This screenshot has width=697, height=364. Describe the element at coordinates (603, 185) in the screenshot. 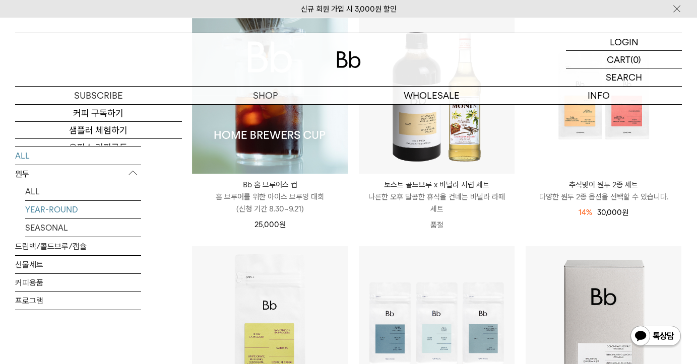

I see `p: 추석맞이 원두 2종 세트` at that location.